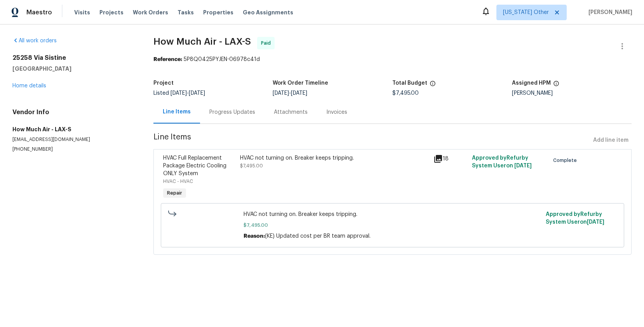 The height and width of the screenshot is (327, 644). What do you see at coordinates (450, 159) in the screenshot?
I see `div: 18` at bounding box center [450, 159].